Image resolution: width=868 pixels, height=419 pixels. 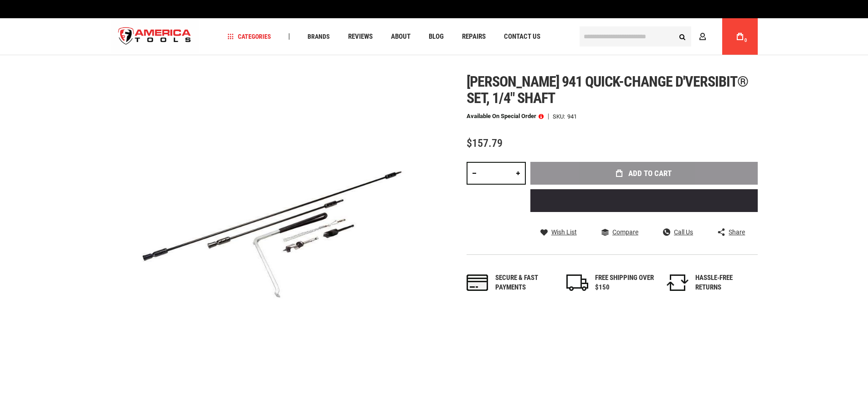 What do you see at coordinates (625, 232) in the screenshot?
I see `span: Compare` at bounding box center [625, 232].